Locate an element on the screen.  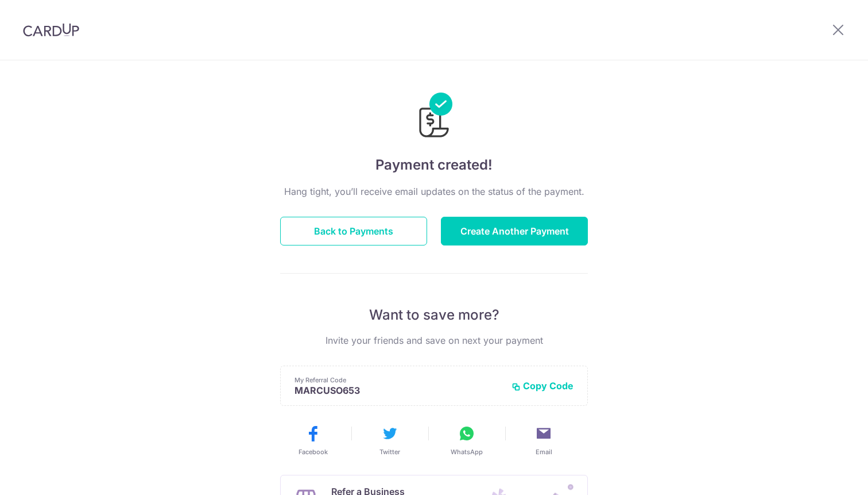
p: My Referral Code is located at coordinates (399, 380).